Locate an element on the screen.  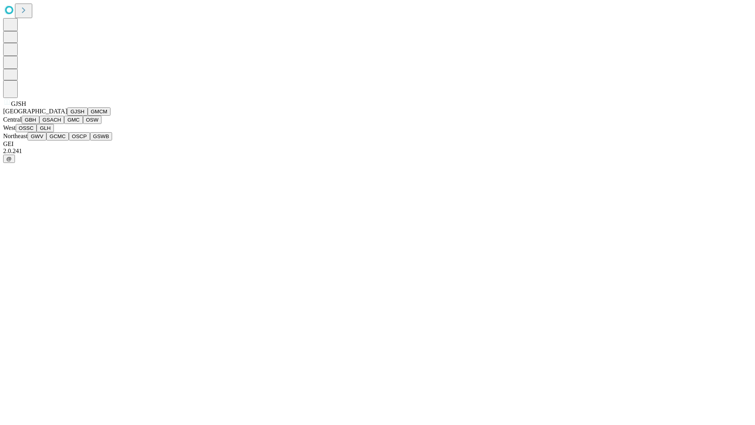
span: West is located at coordinates (9, 127).